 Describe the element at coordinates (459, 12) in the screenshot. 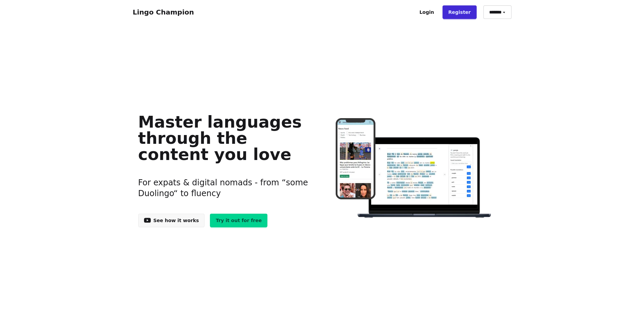

I see `a: Register` at that location.